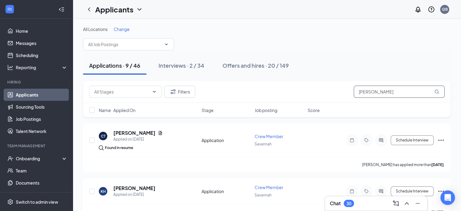  Describe the element at coordinates (125, 44) in the screenshot. I see `input: All Job Postings` at that location.